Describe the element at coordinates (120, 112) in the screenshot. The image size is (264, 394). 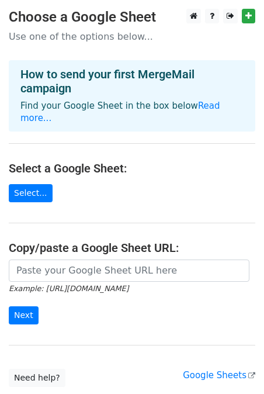
I see `a: Read more...` at that location.